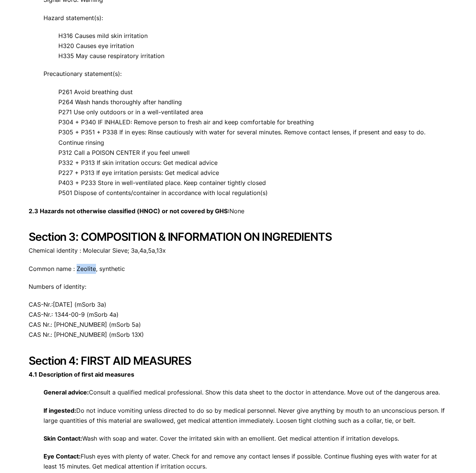 Image resolution: width=476 pixels, height=473 pixels. What do you see at coordinates (238, 237) in the screenshot?
I see `h2: Section 3: COMPOSITION & INFORMATION ON INGREDIENTS` at bounding box center [238, 237].